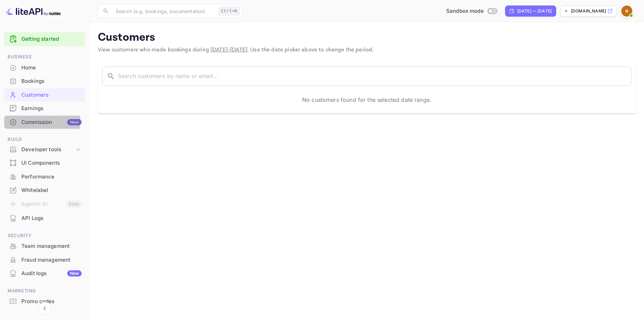 The image size is (644, 320). Describe the element at coordinates (44, 94) in the screenshot. I see `a: Customers` at that location.